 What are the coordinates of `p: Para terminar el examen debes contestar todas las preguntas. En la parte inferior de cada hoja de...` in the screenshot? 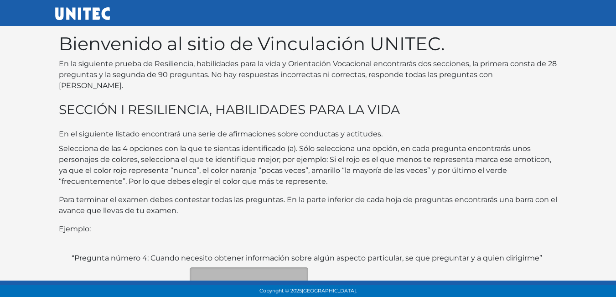 It's located at (308, 205).